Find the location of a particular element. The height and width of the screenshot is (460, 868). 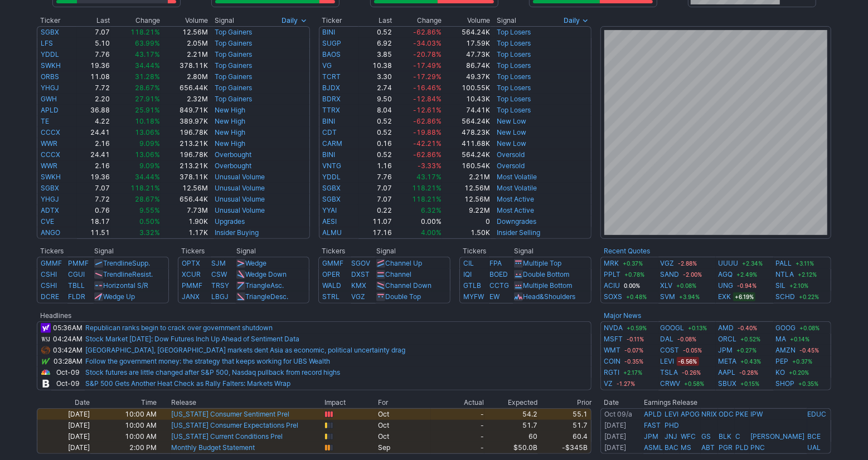

a: UUUU is located at coordinates (728, 263).